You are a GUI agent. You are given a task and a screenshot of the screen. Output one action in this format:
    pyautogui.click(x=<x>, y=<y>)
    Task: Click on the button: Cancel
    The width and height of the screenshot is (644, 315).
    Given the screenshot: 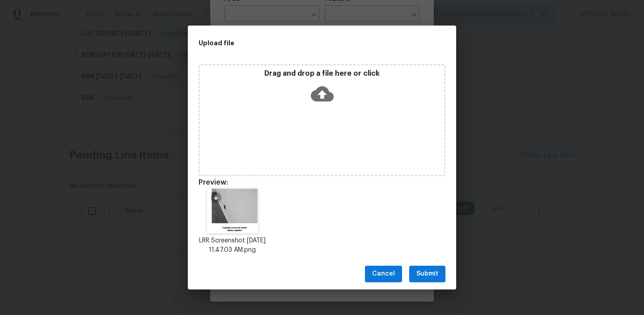 What is the action you would take?
    pyautogui.click(x=383, y=274)
    